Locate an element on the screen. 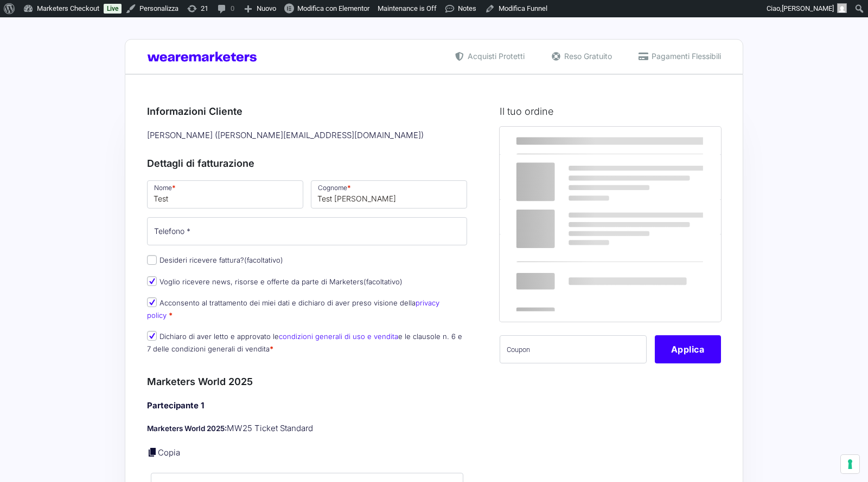  label: Dichiaro di aver letto e approvato le e le clausole n. 6 e 7 delle condizioni generali di vendita is located at coordinates (304, 343).